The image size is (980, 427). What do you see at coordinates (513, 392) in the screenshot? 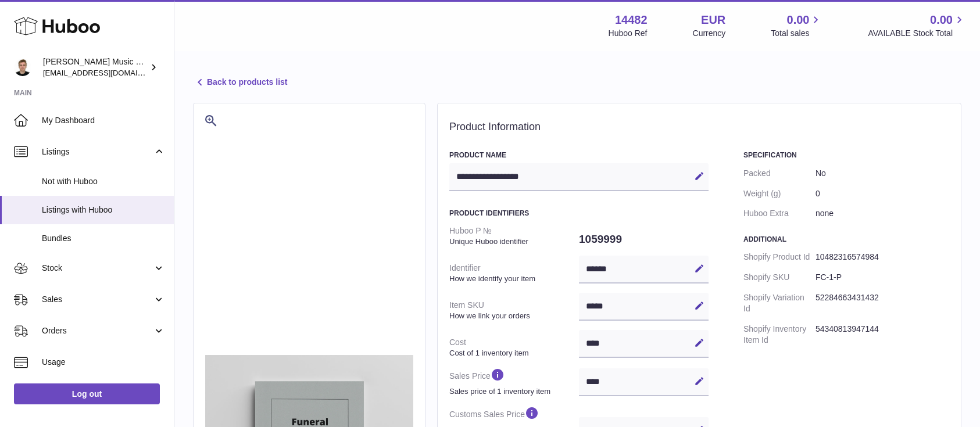
I see `strong: Sales price of 1 inventory item` at bounding box center [513, 392].